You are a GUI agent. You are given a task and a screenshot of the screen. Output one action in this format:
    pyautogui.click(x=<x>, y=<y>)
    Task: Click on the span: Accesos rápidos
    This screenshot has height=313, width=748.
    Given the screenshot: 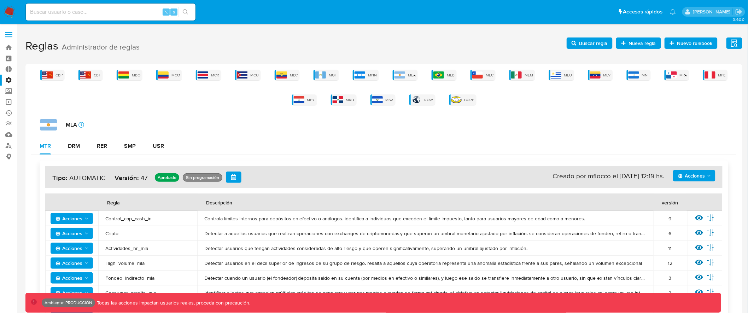 What is the action you would take?
    pyautogui.click(x=643, y=12)
    